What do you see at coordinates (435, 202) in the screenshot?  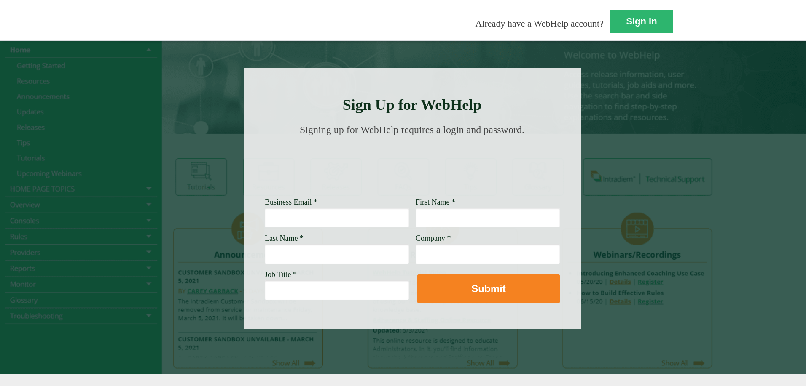 I see `span: First Name *` at bounding box center [435, 202].